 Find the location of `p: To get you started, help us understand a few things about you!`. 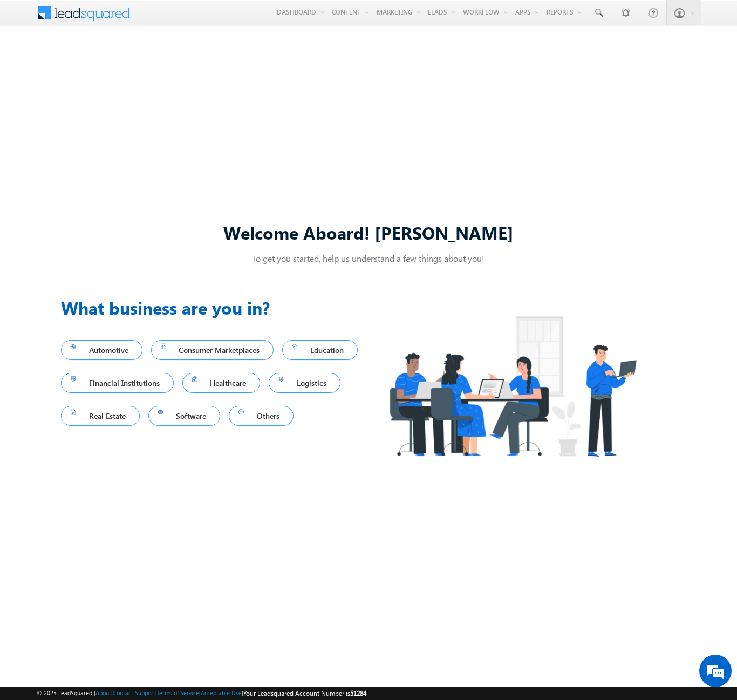

p: To get you started, help us understand a few things about you! is located at coordinates (369, 258).